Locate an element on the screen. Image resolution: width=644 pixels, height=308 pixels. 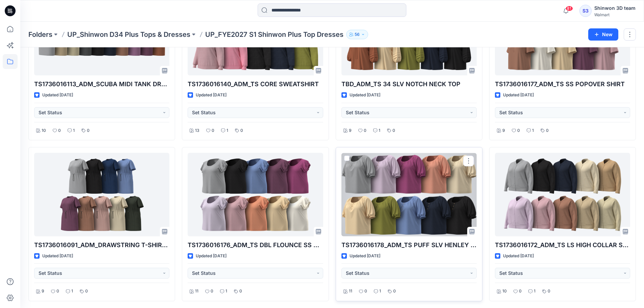
div: Shinwon 3D team is located at coordinates (614, 8).